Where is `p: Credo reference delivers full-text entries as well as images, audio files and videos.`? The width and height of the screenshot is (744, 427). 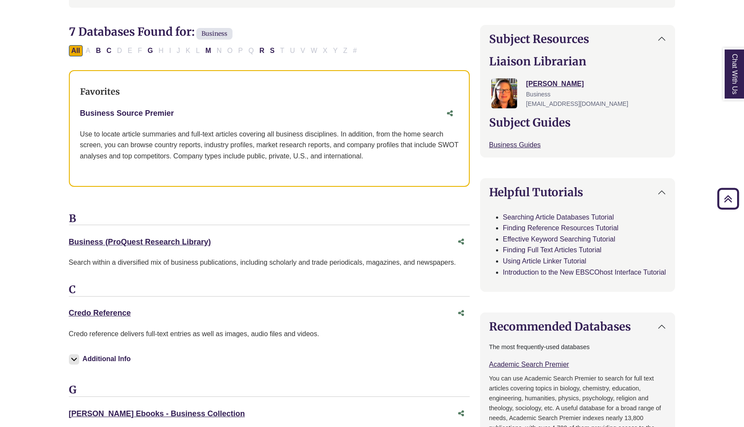
p: Credo reference delivers full-text entries as well as images, audio files and videos. is located at coordinates (269, 334).